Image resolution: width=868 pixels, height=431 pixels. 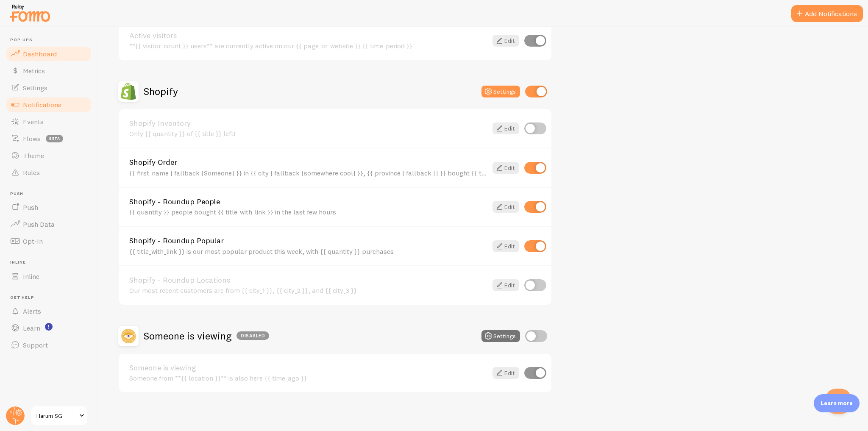 What do you see at coordinates (308, 368) in the screenshot?
I see `a: Someone is viewing` at bounding box center [308, 368].